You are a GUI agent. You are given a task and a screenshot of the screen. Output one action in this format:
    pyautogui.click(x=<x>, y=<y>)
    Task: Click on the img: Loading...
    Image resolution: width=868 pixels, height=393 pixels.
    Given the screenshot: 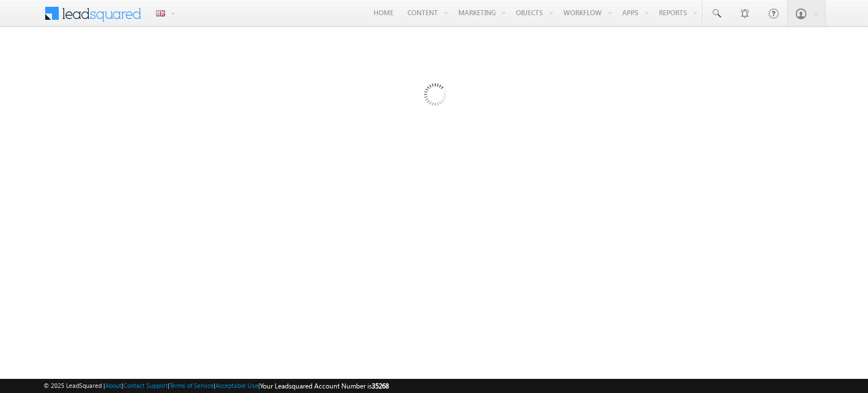 What is the action you would take?
    pyautogui.click(x=434, y=96)
    